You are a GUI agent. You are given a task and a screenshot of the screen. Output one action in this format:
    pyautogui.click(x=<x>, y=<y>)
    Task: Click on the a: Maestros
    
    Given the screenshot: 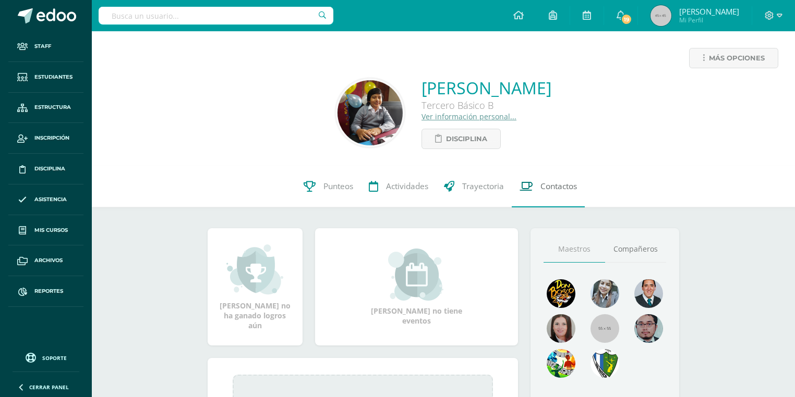 What is the action you would take?
    pyautogui.click(x=574, y=249)
    